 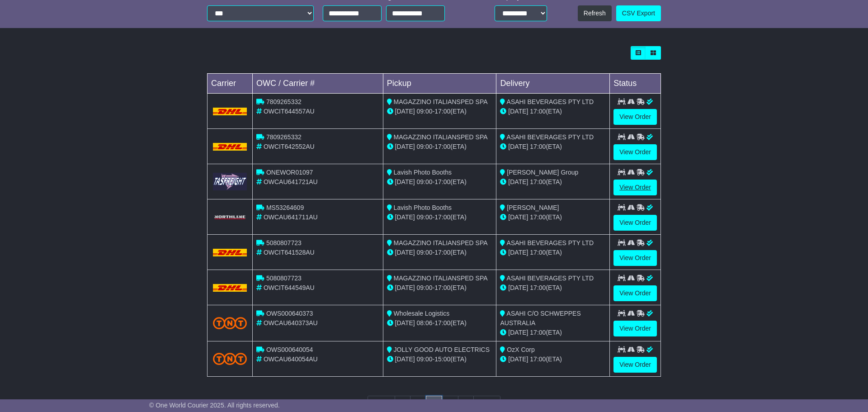 What do you see at coordinates (289, 253) in the screenshot?
I see `span: OWCIT641528AU` at bounding box center [289, 253].